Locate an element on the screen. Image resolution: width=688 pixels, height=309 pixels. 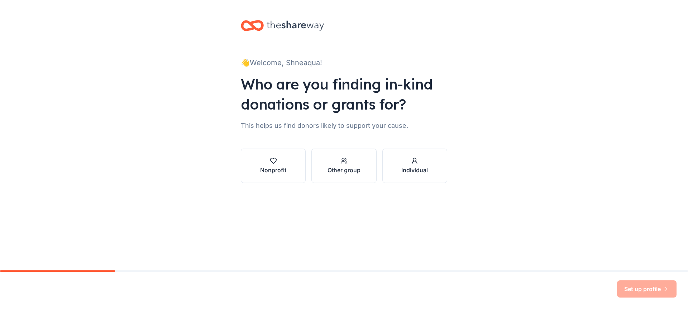
button: Nonprofit is located at coordinates (273, 166).